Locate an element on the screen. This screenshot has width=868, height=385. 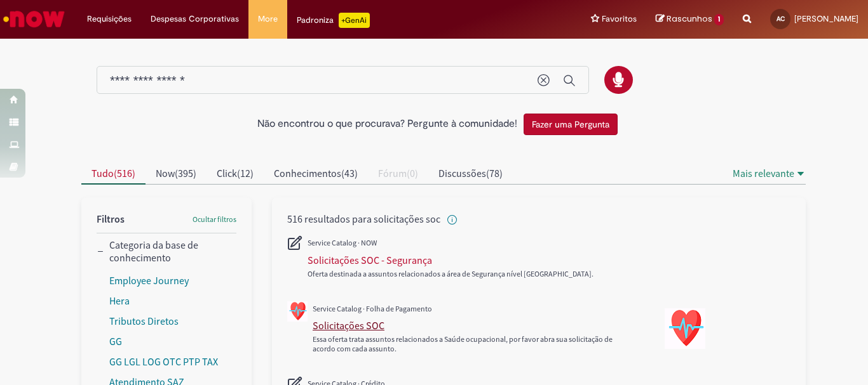
button: Fazer uma Pergunta is located at coordinates (570, 124).